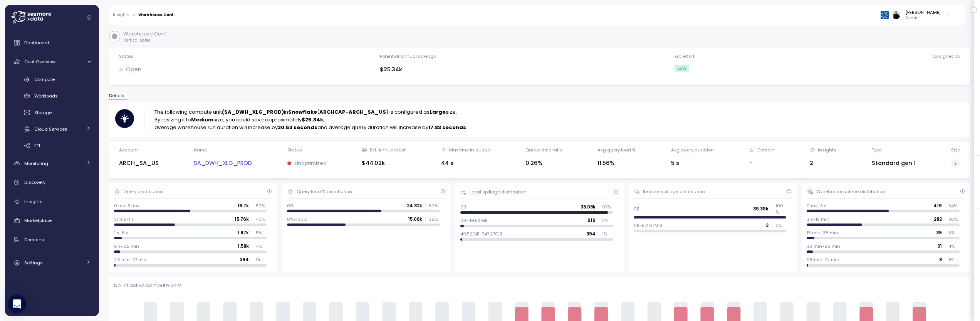 Image resolution: width=980 pixels, height=321 pixels. What do you see at coordinates (384, 163) in the screenshot?
I see `div: $44.02k` at bounding box center [384, 163].